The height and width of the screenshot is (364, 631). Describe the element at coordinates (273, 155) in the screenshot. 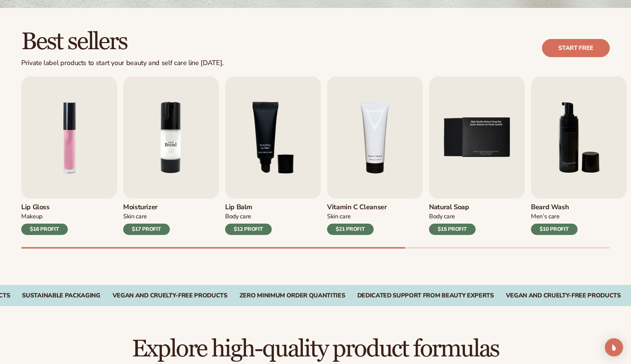

I see `a: 3 / 9` at that location.